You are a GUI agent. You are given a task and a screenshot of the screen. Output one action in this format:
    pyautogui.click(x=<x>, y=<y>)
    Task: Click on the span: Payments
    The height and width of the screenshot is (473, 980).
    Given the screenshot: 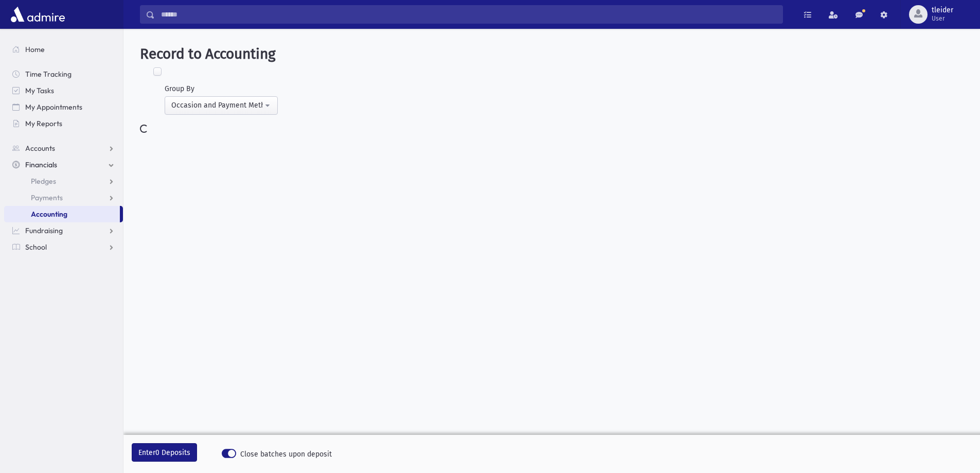 What is the action you would take?
    pyautogui.click(x=47, y=198)
    